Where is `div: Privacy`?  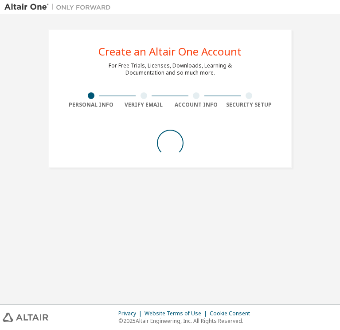
div: Privacy is located at coordinates (131, 313).